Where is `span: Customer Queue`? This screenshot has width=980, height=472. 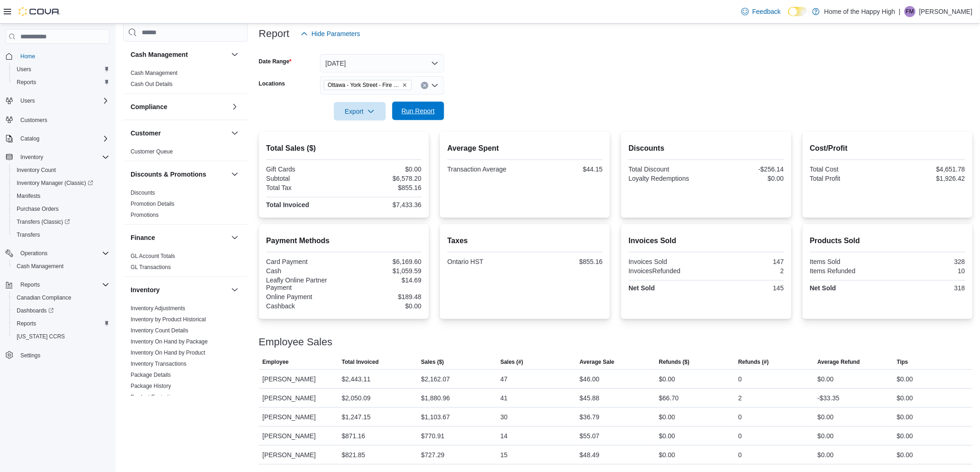
span: Customer Queue is located at coordinates (152, 152).